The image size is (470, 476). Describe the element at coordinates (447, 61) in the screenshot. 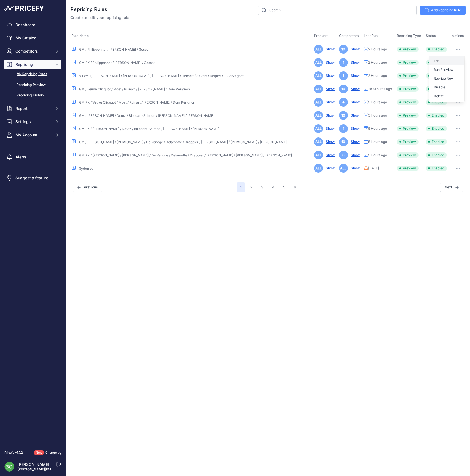

I see `a: Edit` at that location.